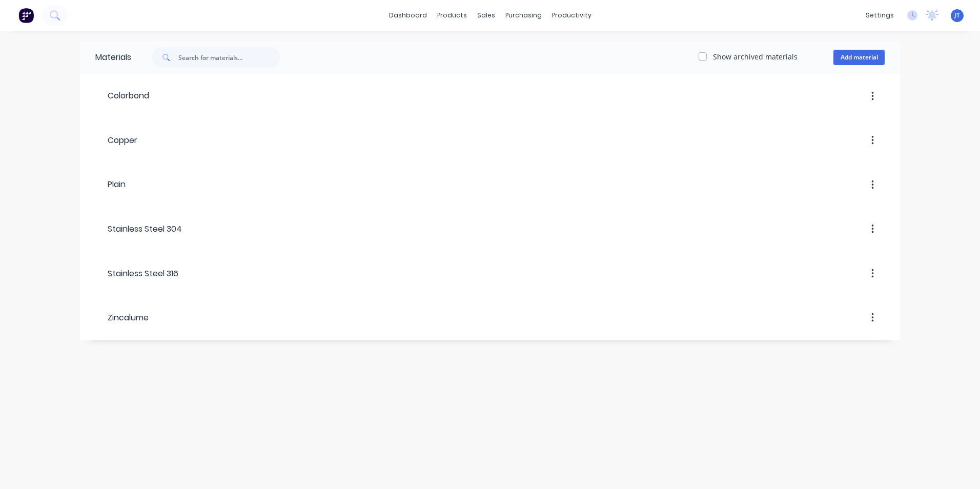 The height and width of the screenshot is (489, 980). I want to click on div: purchasing, so click(523, 15).